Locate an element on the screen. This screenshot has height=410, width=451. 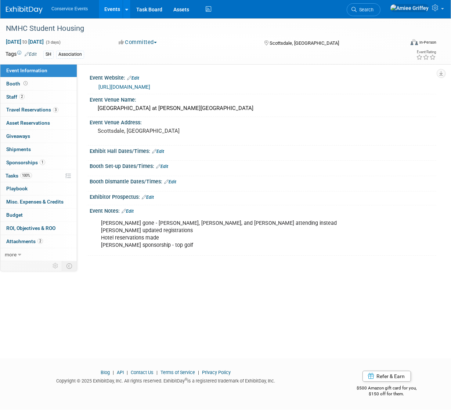
span: ROI, Objectives & ROO is located at coordinates (31, 228).